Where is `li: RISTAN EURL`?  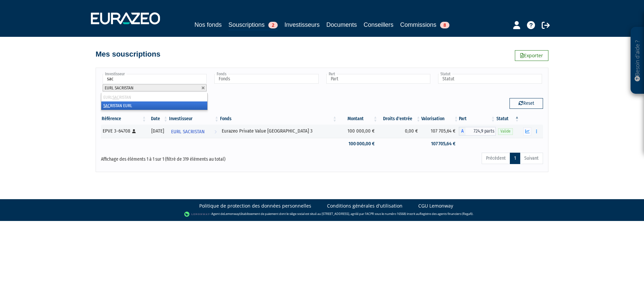
li: RISTAN EURL is located at coordinates (154, 105).